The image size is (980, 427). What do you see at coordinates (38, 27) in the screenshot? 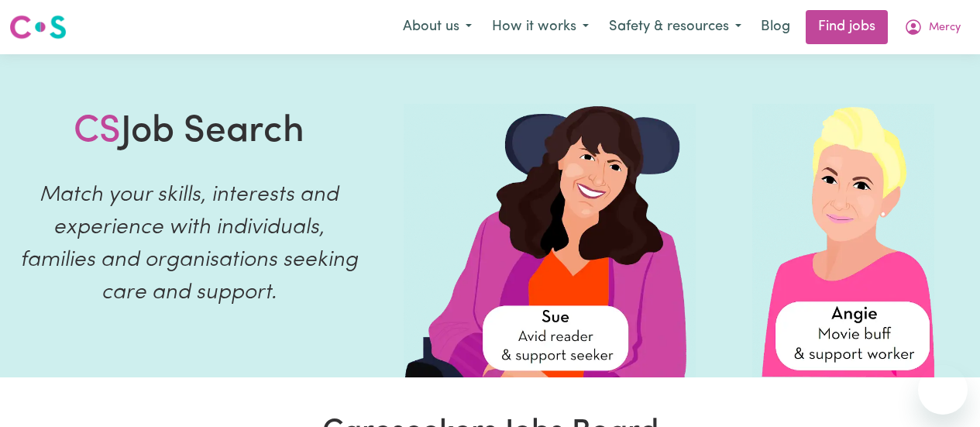
I see `a: Careseekers logo` at bounding box center [38, 27].